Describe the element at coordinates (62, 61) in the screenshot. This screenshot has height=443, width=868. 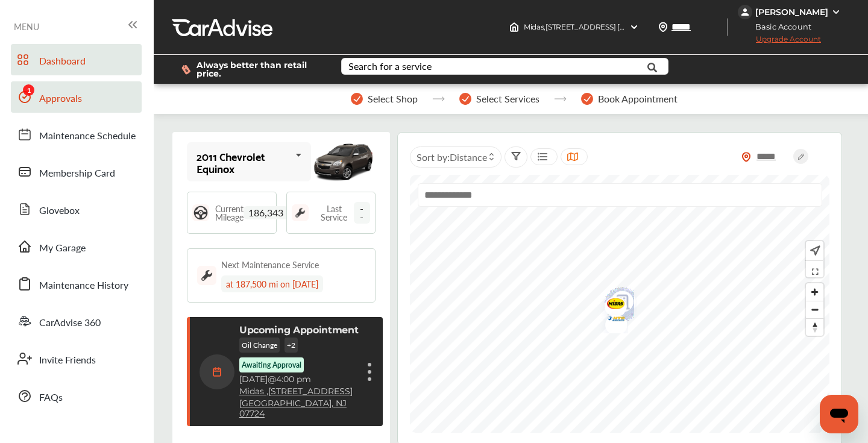
I see `span: Dashboard` at that location.